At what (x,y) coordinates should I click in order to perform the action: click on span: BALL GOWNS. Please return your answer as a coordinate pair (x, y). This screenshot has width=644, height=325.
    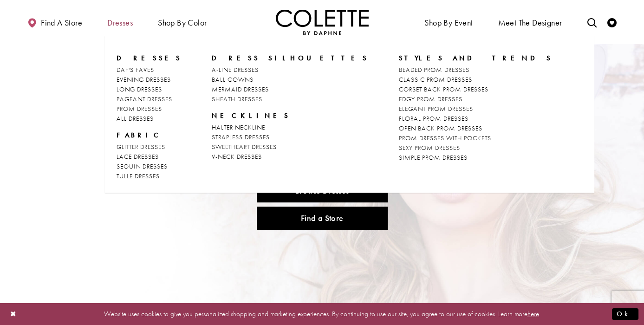
    Looking at the image, I should click on (232, 80).